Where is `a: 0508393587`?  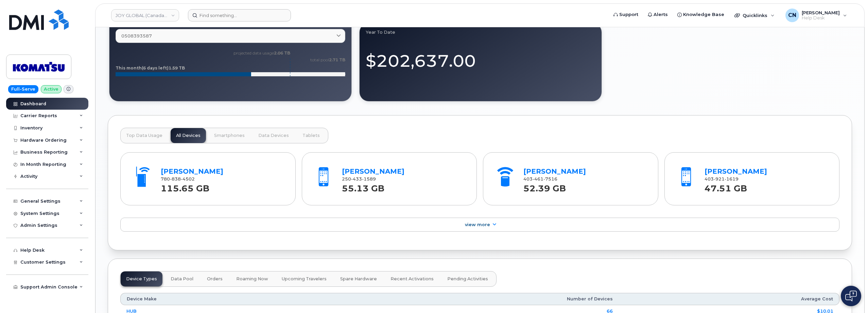
a: 0508393587 is located at coordinates (231, 36).